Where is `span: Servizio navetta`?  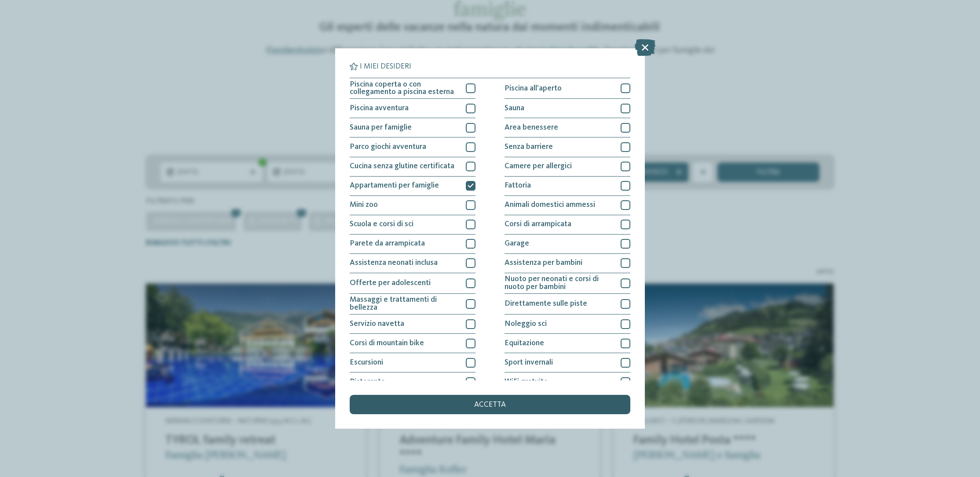 span: Servizio navetta is located at coordinates (377, 324).